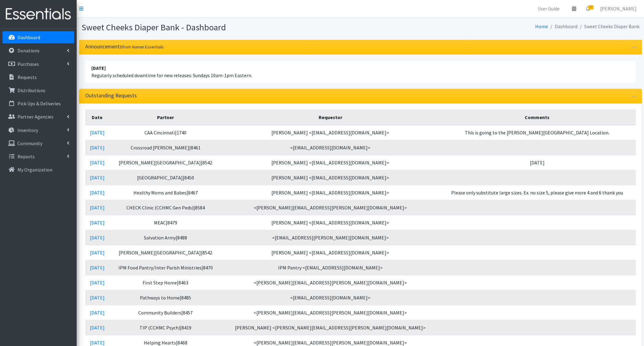 The image size is (644, 346). Describe the element at coordinates (38, 144) in the screenshot. I see `a: Community` at that location.